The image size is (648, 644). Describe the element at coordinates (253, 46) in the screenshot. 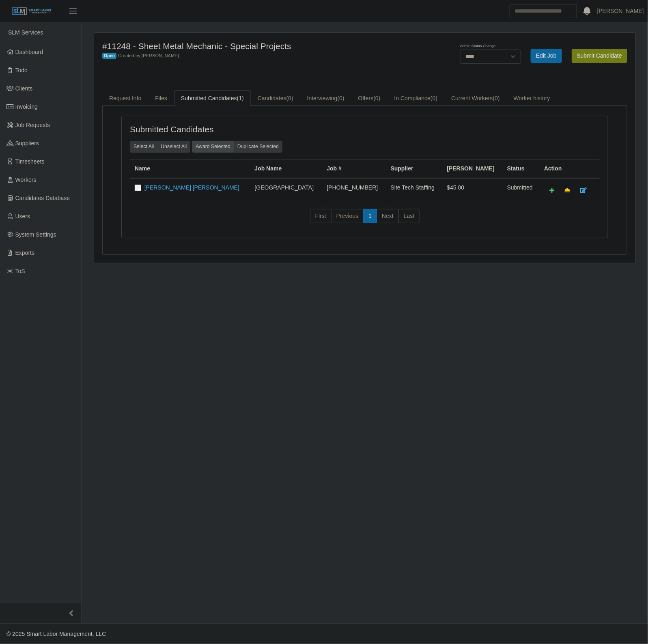

I see `h4: #11248 - Sheet Metal Mechanic - Special Projects` at that location.